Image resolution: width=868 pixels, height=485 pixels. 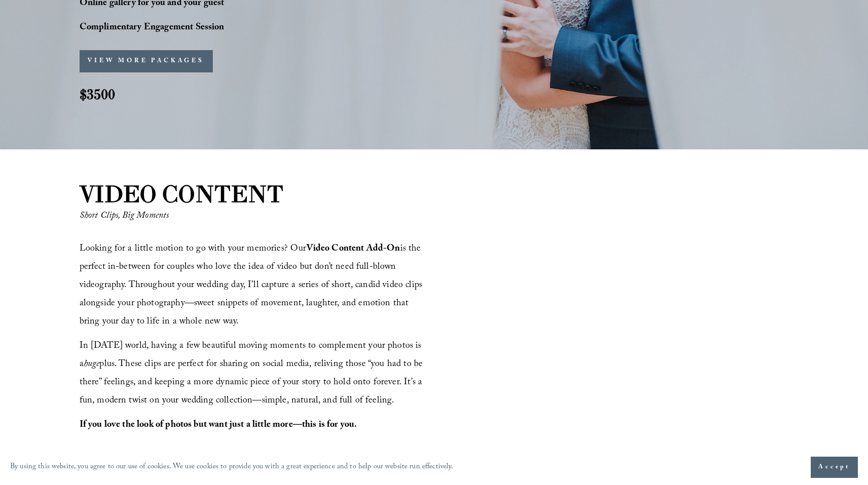 I want to click on strong: If you love the look of photos but want just a little more—this is for you., so click(x=219, y=425).